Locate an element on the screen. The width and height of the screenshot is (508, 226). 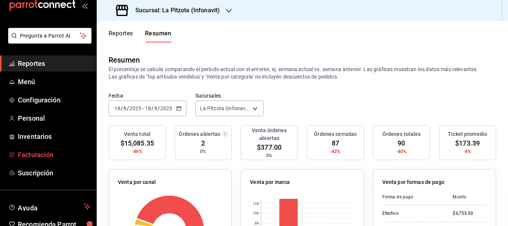
p: Venta por canal is located at coordinates (137, 182).